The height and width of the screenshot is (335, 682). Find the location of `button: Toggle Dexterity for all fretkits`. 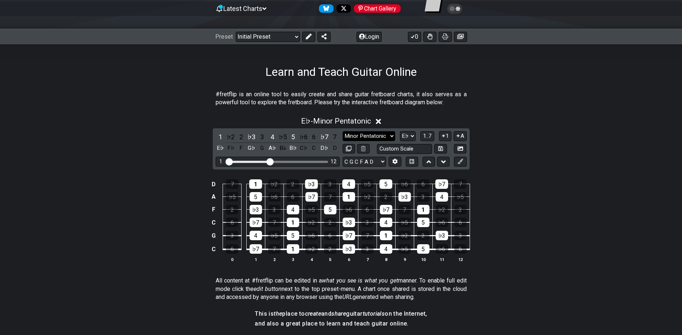

button: Toggle Dexterity for all fretkits is located at coordinates (430, 37).